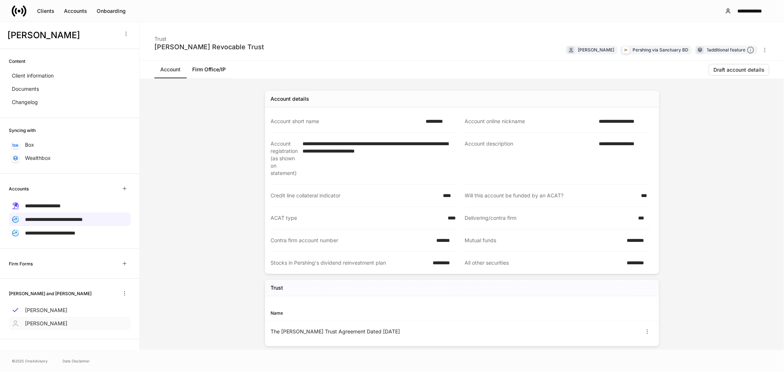 The width and height of the screenshot is (784, 372). I want to click on div: Delivering/contra firm, so click(550, 218).